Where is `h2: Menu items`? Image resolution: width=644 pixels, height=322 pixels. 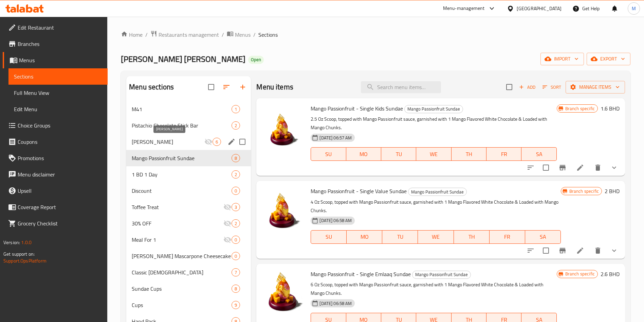
h2: Menu items is located at coordinates (275, 87).